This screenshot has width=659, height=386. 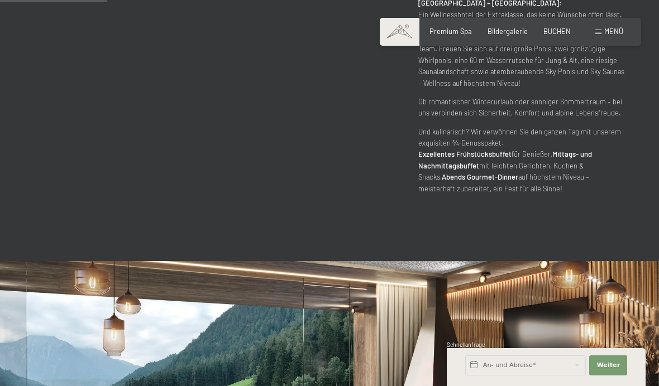 I want to click on a: Bildergalerie, so click(x=507, y=31).